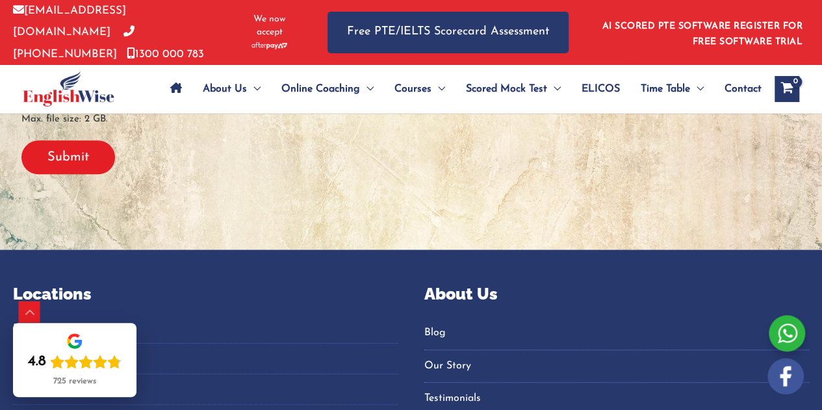 Image resolution: width=822 pixels, height=410 pixels. Describe the element at coordinates (743, 89) in the screenshot. I see `span: Contact` at that location.